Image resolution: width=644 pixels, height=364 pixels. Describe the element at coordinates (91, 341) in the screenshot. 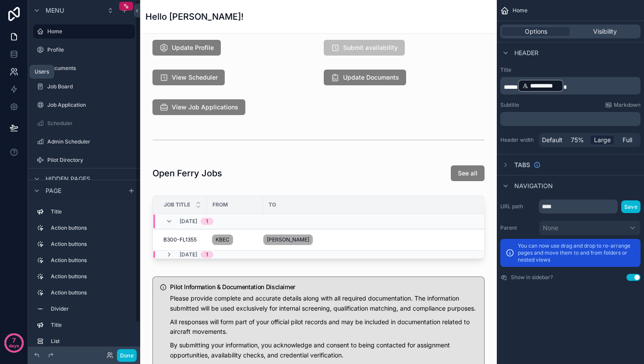

I see `label: List` at that location.